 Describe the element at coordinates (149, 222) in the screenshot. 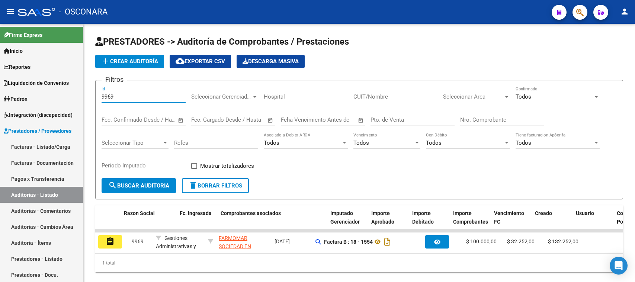

I see `datatable-header-cell: Razon Social` at that location.